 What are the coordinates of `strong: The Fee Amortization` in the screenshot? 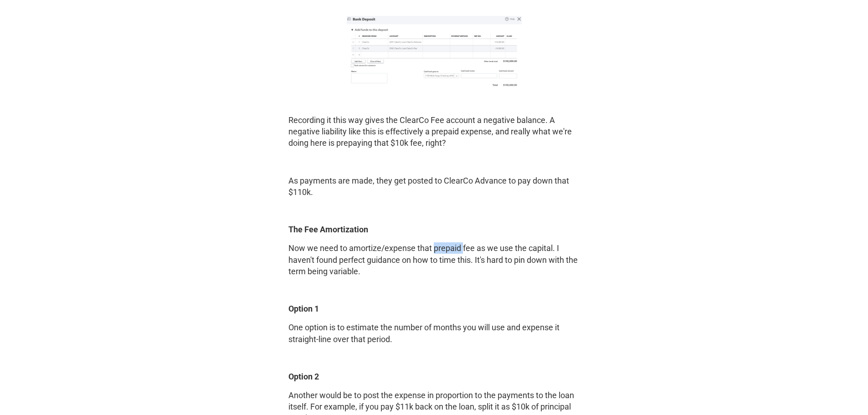 It's located at (328, 229).